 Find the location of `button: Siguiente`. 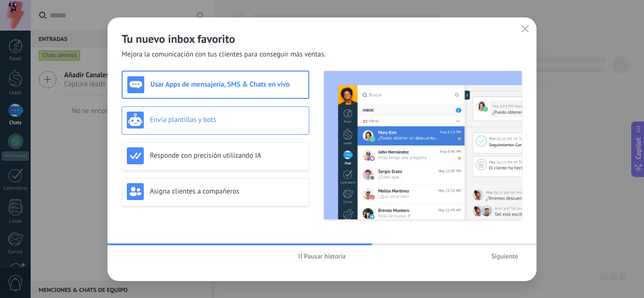

button: Siguiente is located at coordinates (505, 256).